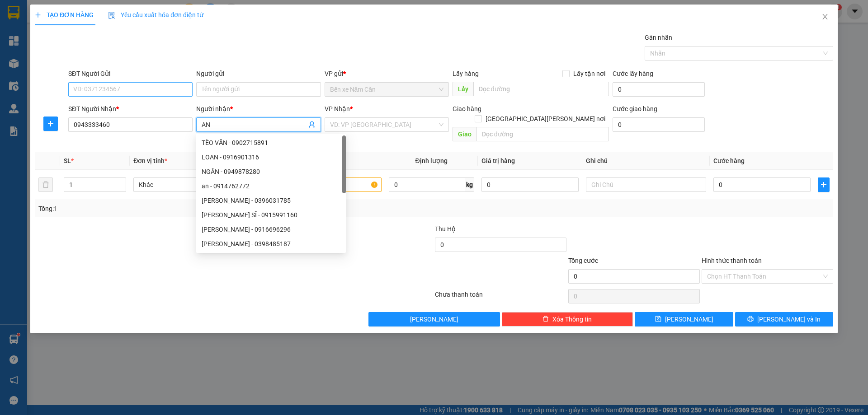 The image size is (868, 415). Describe the element at coordinates (337, 109) in the screenshot. I see `span: VP Nhận` at that location.